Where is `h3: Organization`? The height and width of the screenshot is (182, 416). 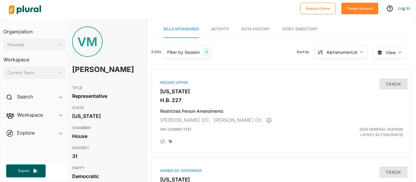
h3: Organization is located at coordinates (34, 30).